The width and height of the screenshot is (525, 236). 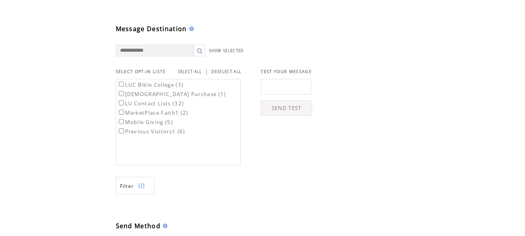 What do you see at coordinates (141, 72) in the screenshot?
I see `span: SELECT OPT-IN LISTS` at bounding box center [141, 72].